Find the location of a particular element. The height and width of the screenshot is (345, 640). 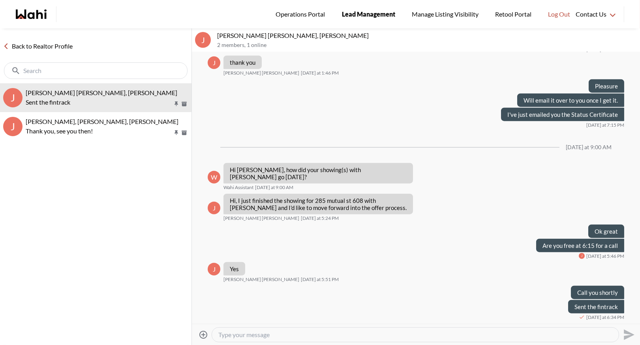

p: I've just emailed you the Status Certificate is located at coordinates (563, 115).